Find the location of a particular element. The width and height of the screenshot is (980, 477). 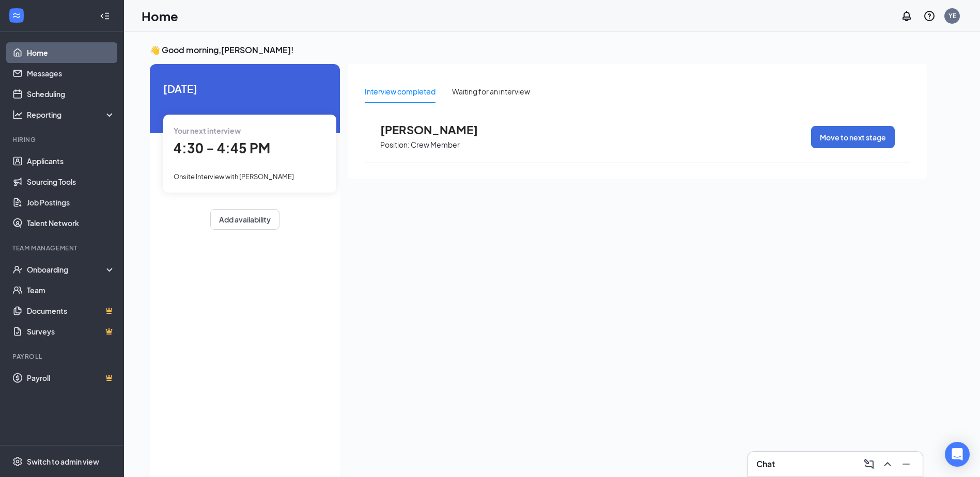

a: Job Postings is located at coordinates (71, 202).